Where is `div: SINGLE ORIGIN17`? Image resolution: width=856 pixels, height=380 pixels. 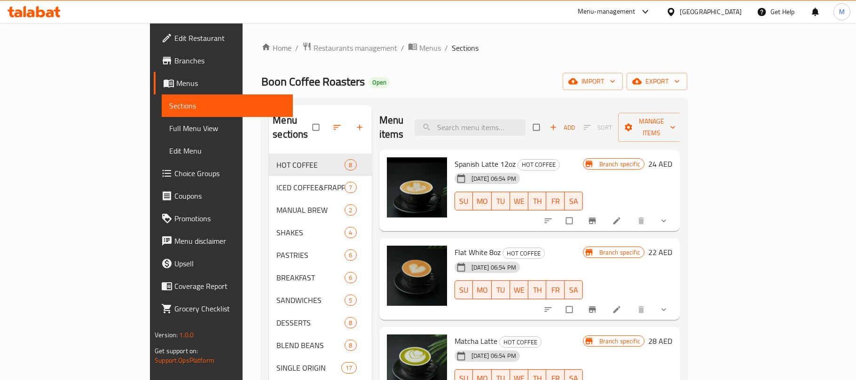
div: SINGLE ORIGIN17 is located at coordinates (320, 368).